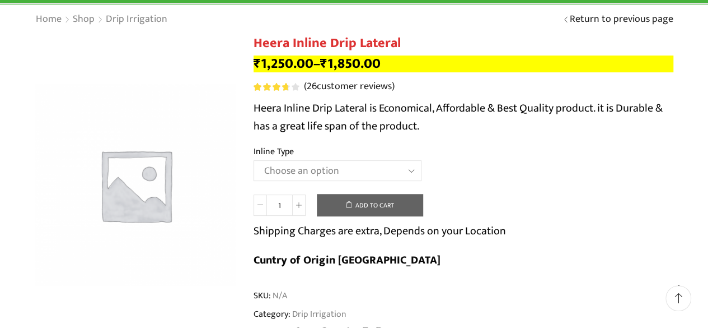 The height and width of the screenshot is (328, 708). Describe the element at coordinates (370, 205) in the screenshot. I see `button: Add to cart` at that location.